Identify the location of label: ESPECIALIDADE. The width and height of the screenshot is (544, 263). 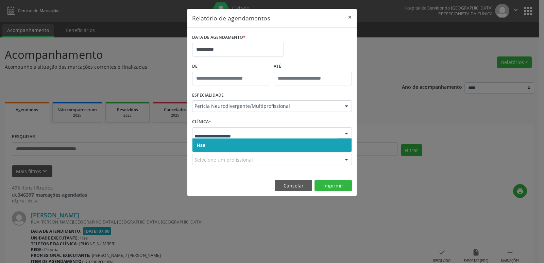
(208, 95).